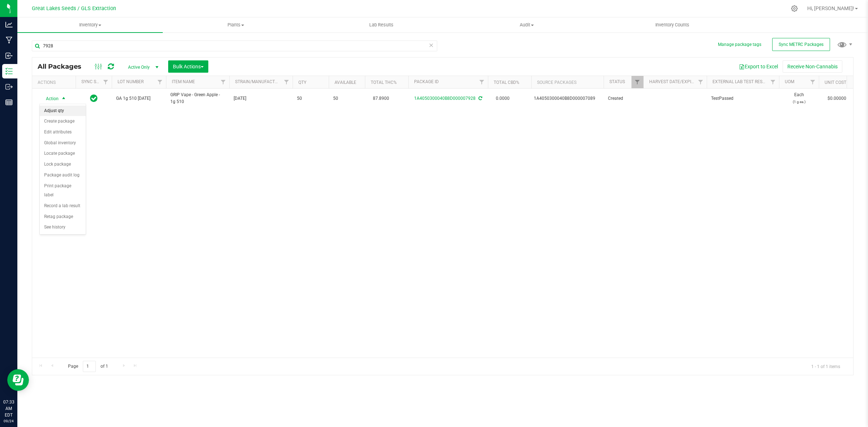  What do you see at coordinates (74, 9) in the screenshot?
I see `span: Great Lakes Seeds / GLS Extraction` at bounding box center [74, 9].